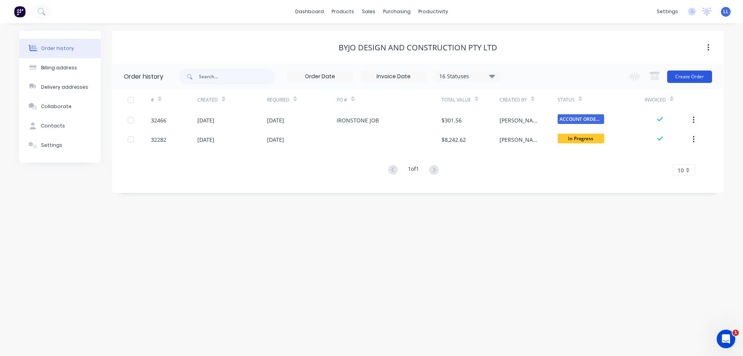 This screenshot has height=356, width=743. What do you see at coordinates (65, 87) in the screenshot?
I see `div: Delivery addresses` at bounding box center [65, 87].